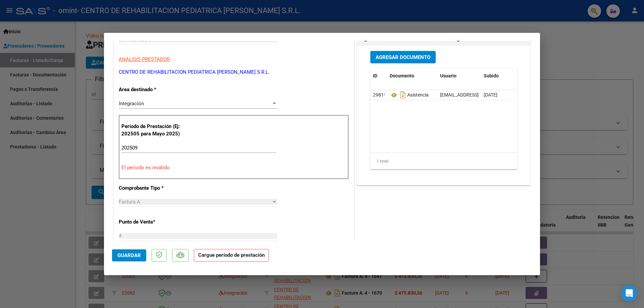 The width and height of the screenshot is (644, 308). Describe the element at coordinates (629, 293) in the screenshot. I see `div: Open Intercom Messenger` at that location.